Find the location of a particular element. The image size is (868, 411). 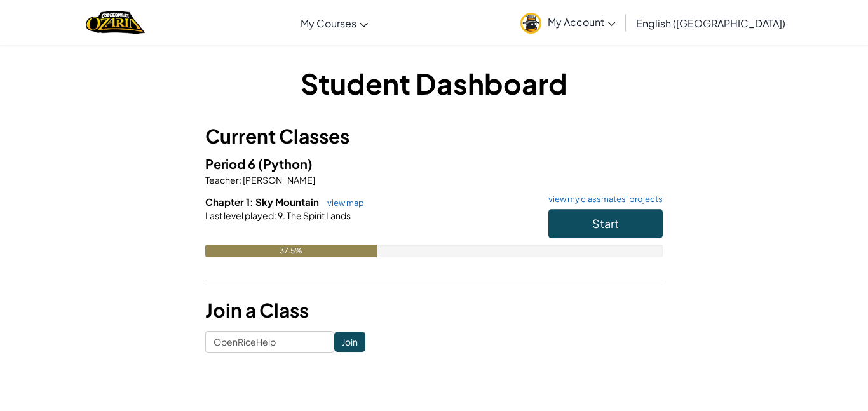

span: Last level played is located at coordinates (239, 215).